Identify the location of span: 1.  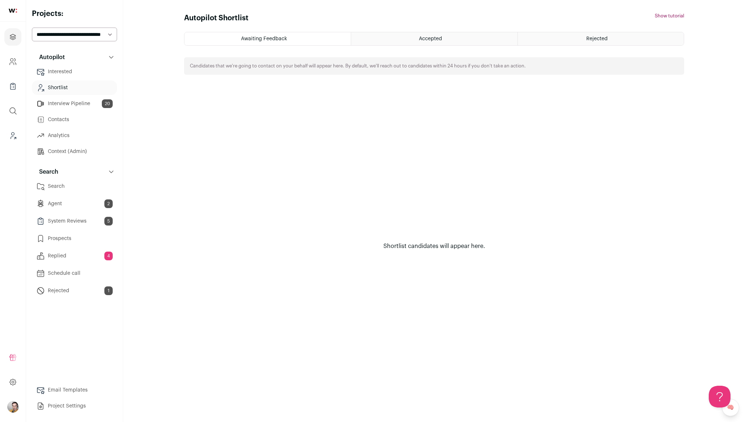
(108, 290).